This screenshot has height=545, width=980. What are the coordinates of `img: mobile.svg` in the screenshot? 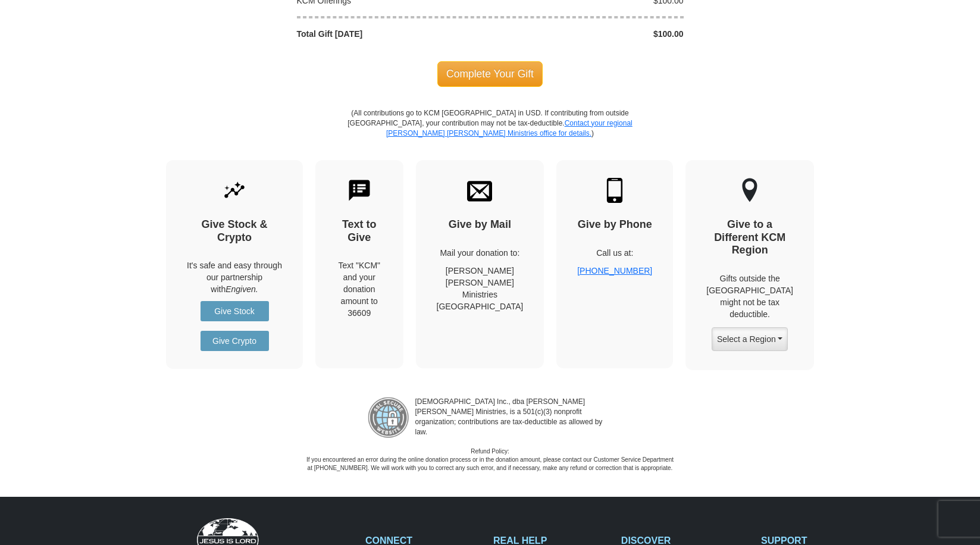 It's located at (615, 191).